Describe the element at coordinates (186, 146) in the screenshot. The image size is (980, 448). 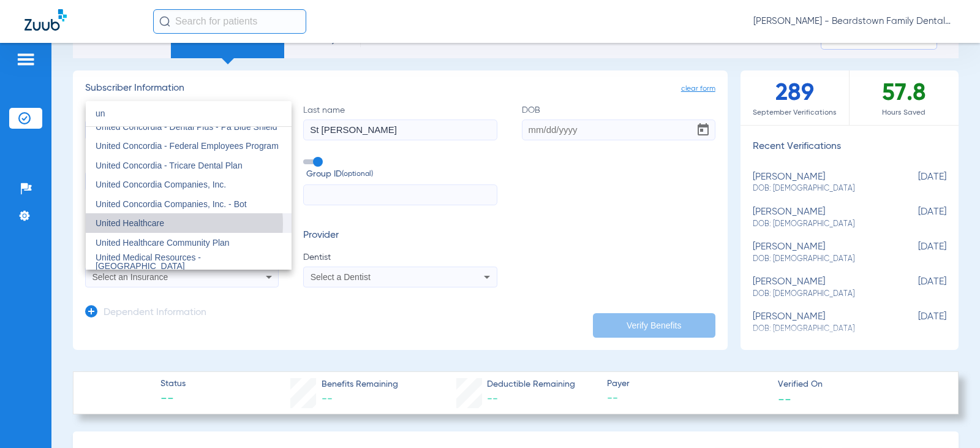
I see `span: United Concordia - Federal Employees Program` at that location.